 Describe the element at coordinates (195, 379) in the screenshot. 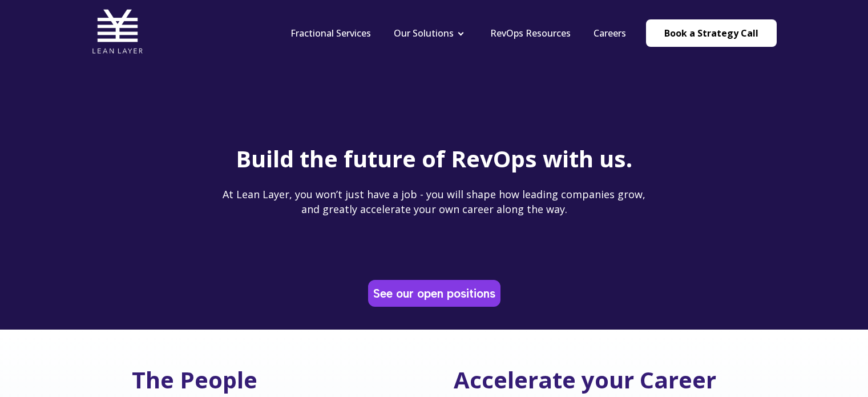

I see `span: The People` at that location.